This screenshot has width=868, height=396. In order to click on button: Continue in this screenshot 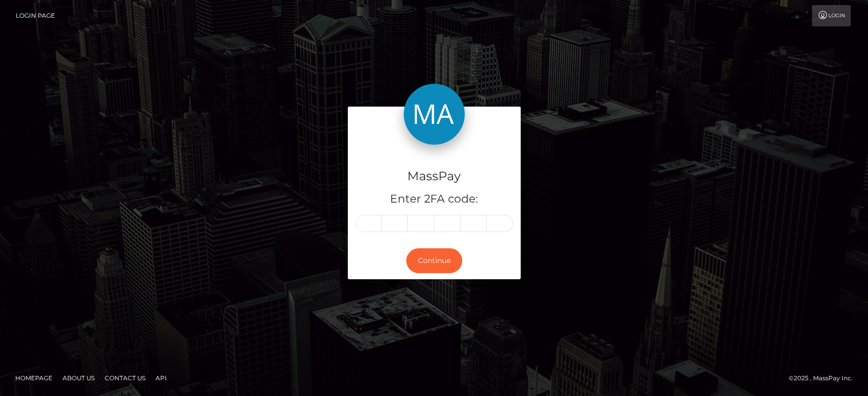, I will do `click(434, 260)`.